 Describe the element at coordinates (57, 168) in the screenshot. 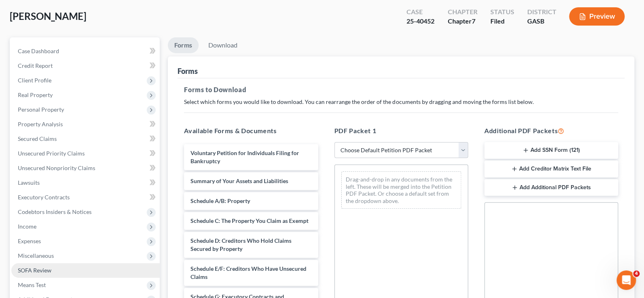

I see `span: Unsecured Nonpriority Claims` at that location.